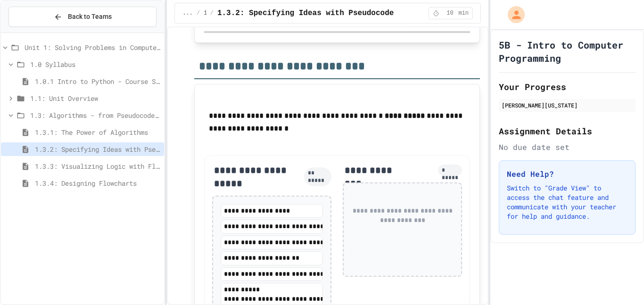 The image size is (644, 305). I want to click on p: Switch to "Grade View" to access the chat feature and communicate with your teacher for help and ..., so click(567, 202).